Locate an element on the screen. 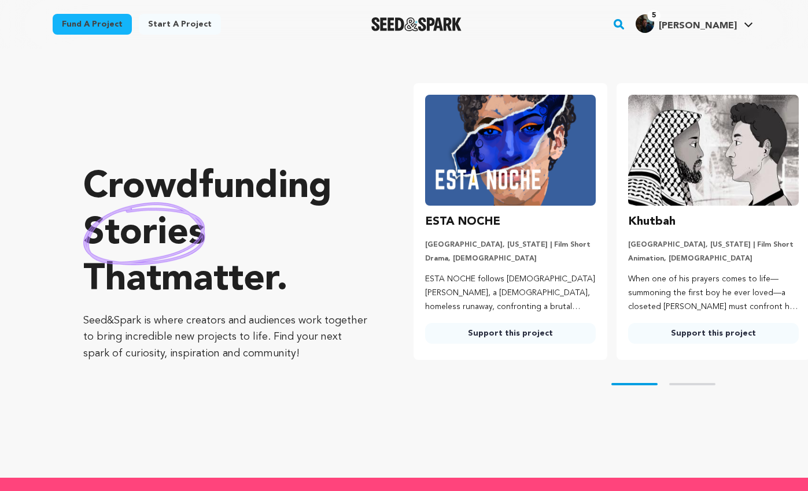 This screenshot has height=491, width=808. a: Fund a project is located at coordinates (92, 24).